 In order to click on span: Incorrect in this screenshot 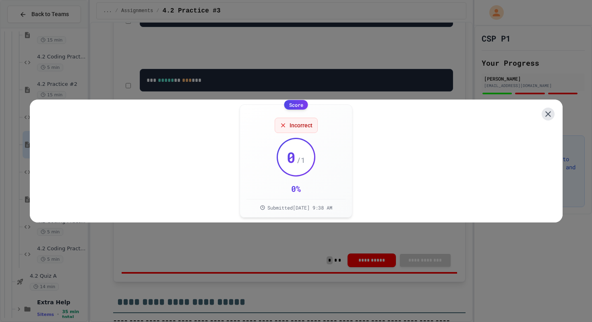, I will do `click(301, 125)`.